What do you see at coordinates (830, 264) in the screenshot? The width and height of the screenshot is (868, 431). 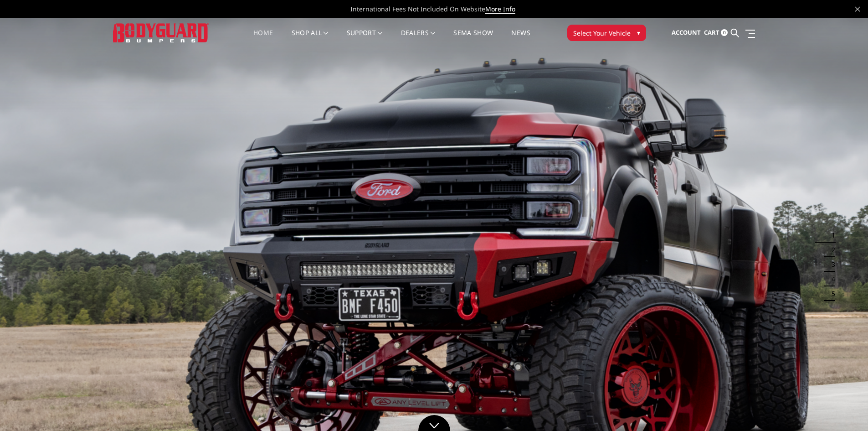 I see `button: 3 of 5` at bounding box center [830, 264].